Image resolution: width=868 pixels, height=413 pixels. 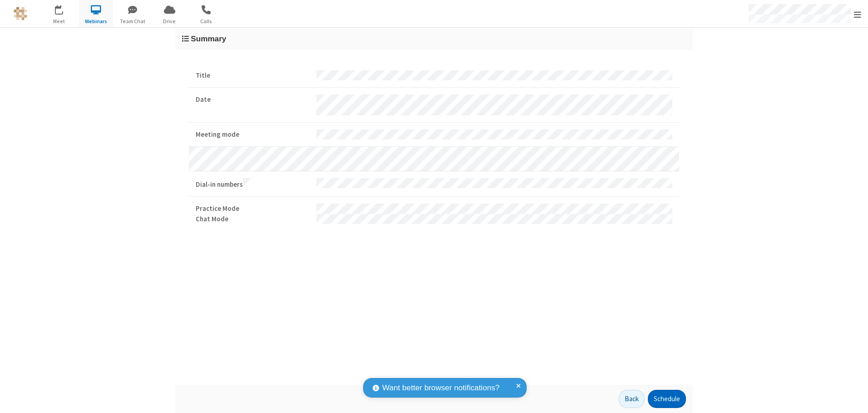 What do you see at coordinates (252, 219) in the screenshot?
I see `strong: Chat Mode` at bounding box center [252, 219].